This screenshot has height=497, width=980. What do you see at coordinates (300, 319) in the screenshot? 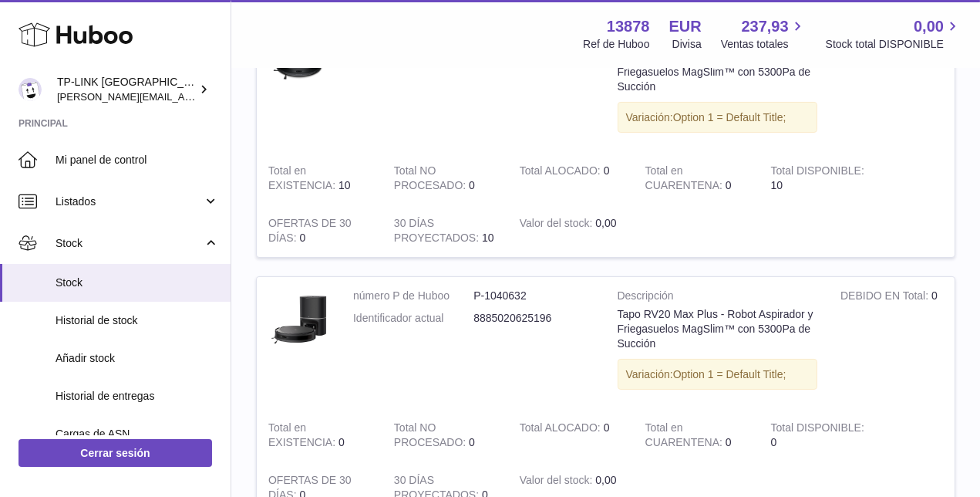
I see `img: product image` at bounding box center [300, 319].